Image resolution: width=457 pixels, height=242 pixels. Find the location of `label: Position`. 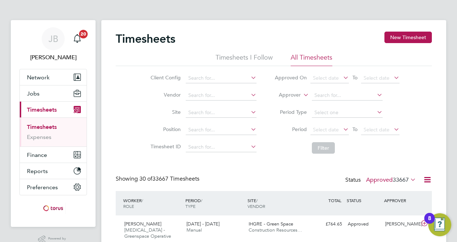

label: Position is located at coordinates (165, 129).